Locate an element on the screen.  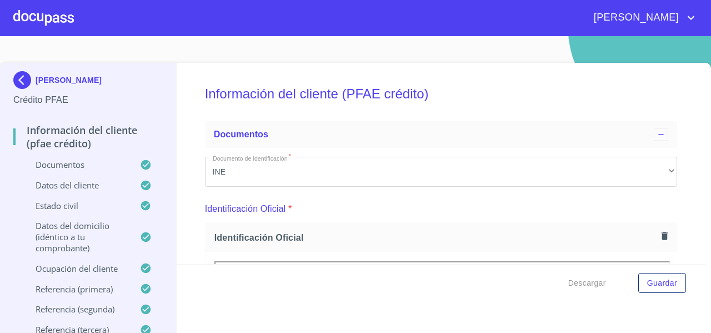
div: INE is located at coordinates (441, 172).